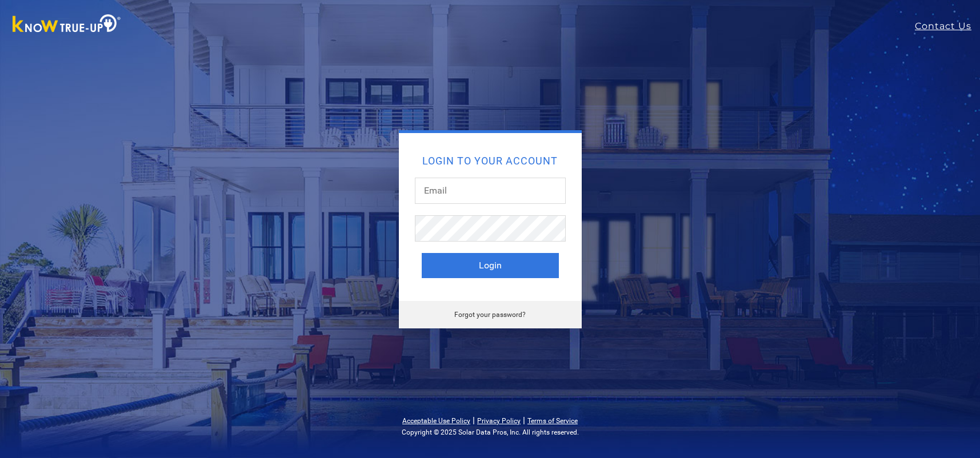  What do you see at coordinates (490, 314) in the screenshot?
I see `a: Forgot your password?` at bounding box center [490, 314].